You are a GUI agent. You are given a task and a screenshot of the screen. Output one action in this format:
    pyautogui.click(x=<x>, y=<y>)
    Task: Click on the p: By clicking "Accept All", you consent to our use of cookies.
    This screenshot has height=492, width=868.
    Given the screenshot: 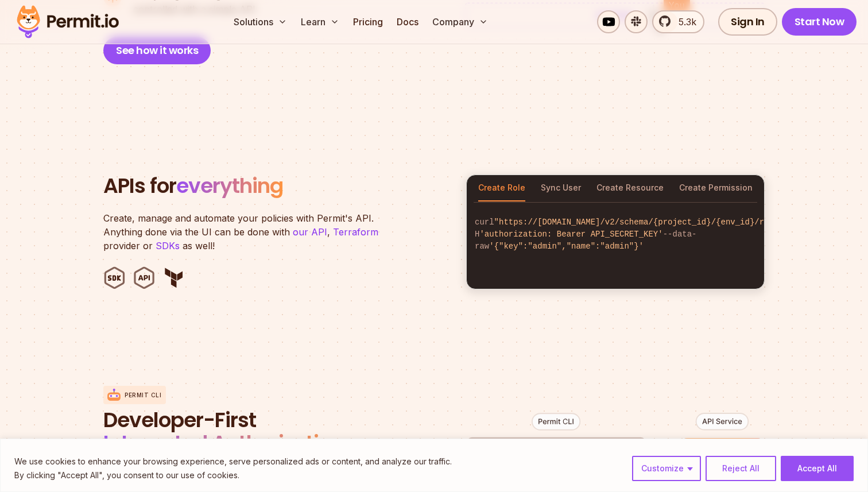 What is the action you would take?
    pyautogui.click(x=233, y=476)
    